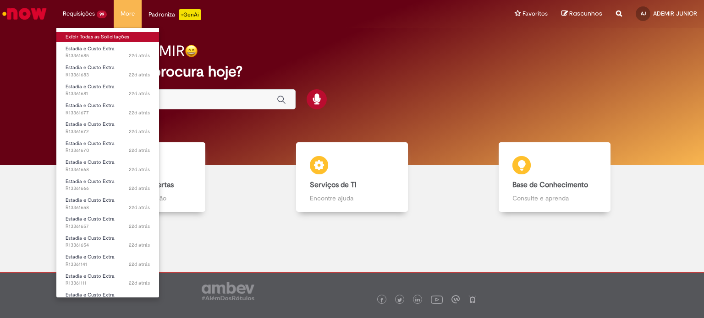 The width and height of the screenshot is (704, 318). Describe the element at coordinates (79, 14) in the screenshot. I see `span: Requisições` at that location.